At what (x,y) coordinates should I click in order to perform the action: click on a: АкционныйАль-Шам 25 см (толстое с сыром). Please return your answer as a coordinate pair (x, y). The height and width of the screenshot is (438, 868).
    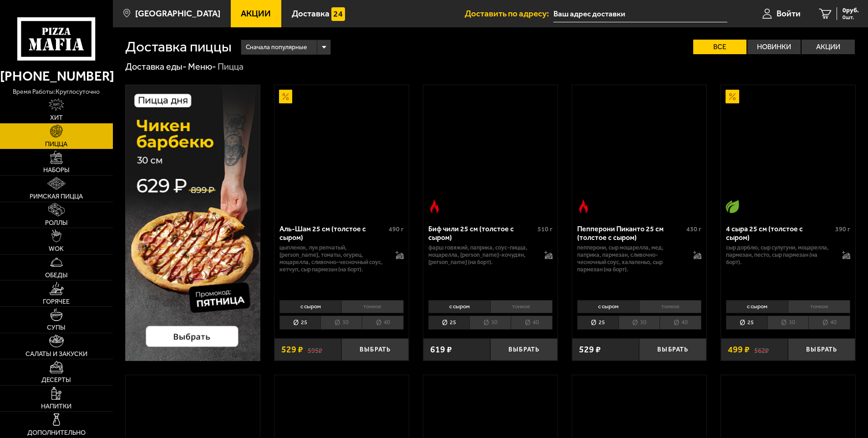
    Looking at the image, I should click on (342, 151).